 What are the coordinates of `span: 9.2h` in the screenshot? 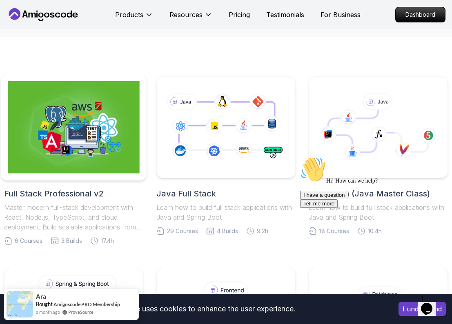 It's located at (262, 231).